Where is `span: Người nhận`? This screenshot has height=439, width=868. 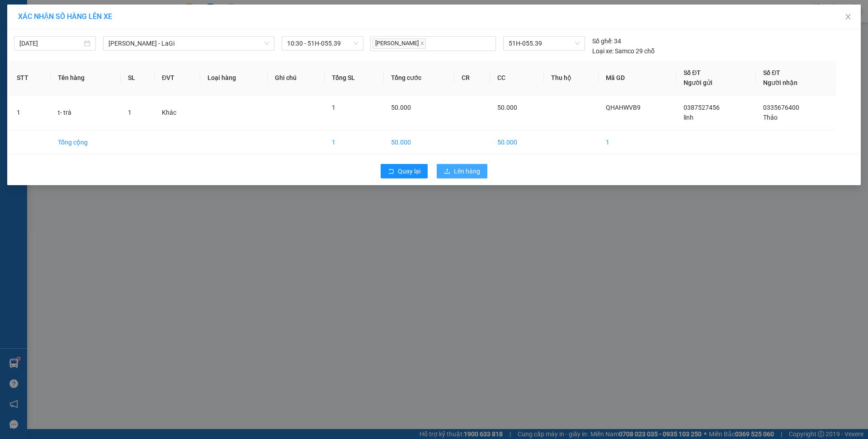
span: Người nhận is located at coordinates (780, 83).